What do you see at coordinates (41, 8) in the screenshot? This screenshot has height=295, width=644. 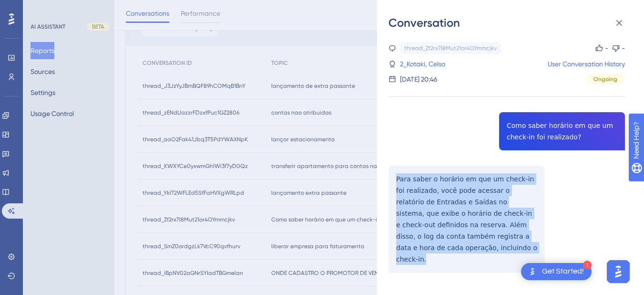 I see `span: Need Help?` at bounding box center [41, 8].